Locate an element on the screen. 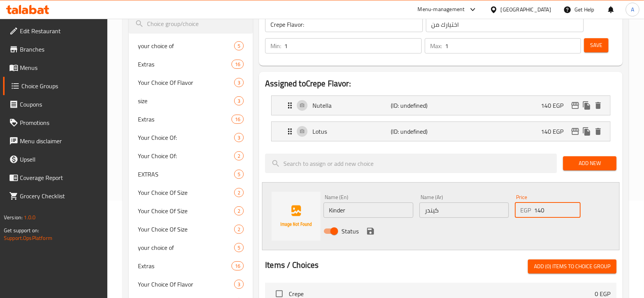  p: Min: is located at coordinates (276, 46).